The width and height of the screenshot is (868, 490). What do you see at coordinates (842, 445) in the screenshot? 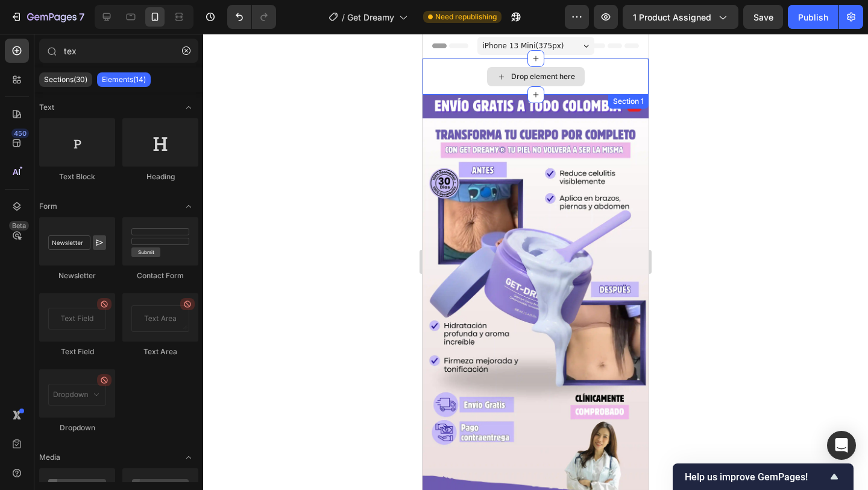
I see `div: Open Intercom Messenger` at bounding box center [842, 445].